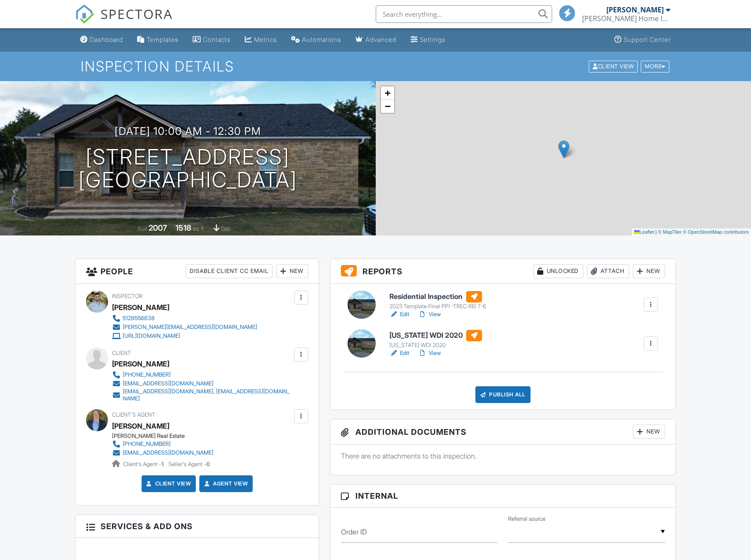 This screenshot has width=751, height=560. Describe the element at coordinates (647, 39) in the screenshot. I see `div: Support Center` at that location.